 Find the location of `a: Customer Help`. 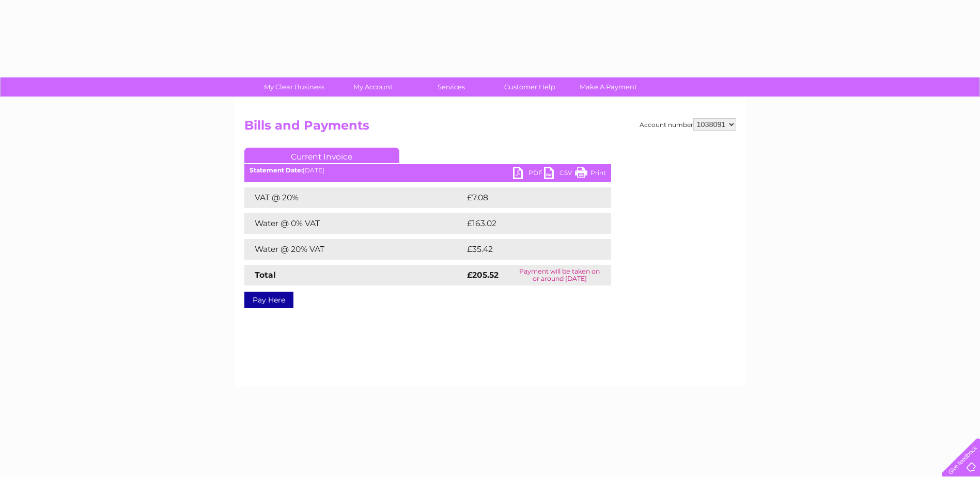

a: Customer Help is located at coordinates (529, 87).